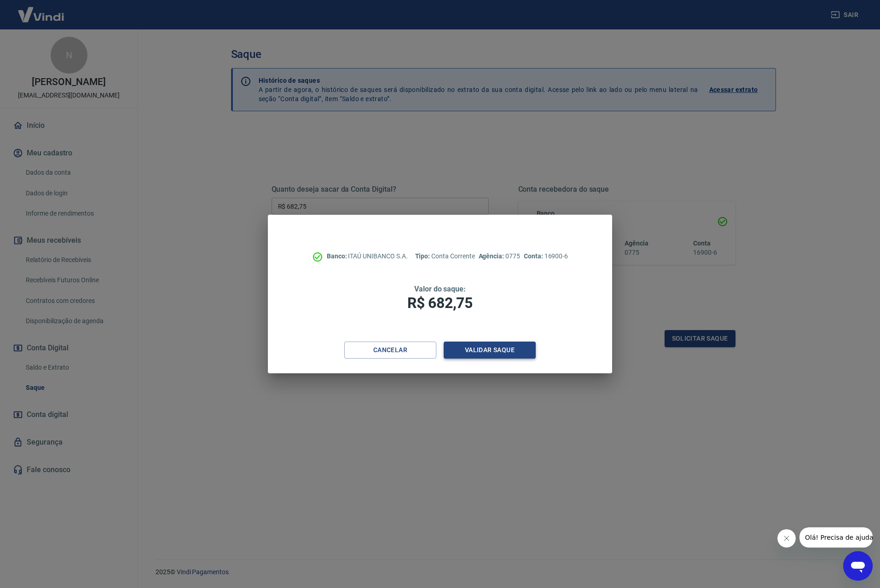 The height and width of the screenshot is (588, 880). I want to click on span: Banco:, so click(338, 257).